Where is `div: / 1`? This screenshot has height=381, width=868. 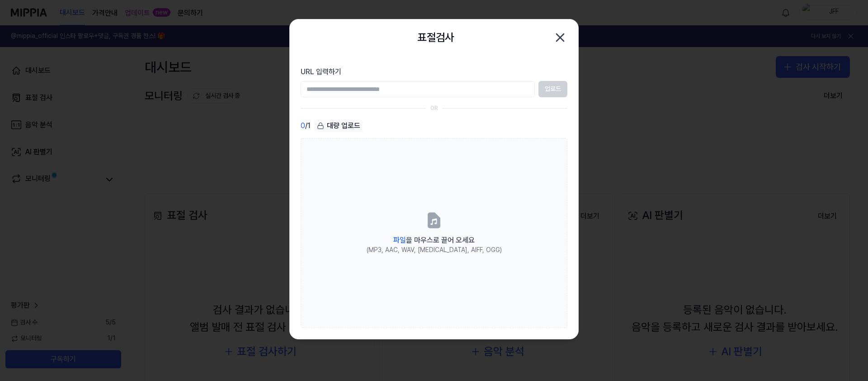
div: / 1 is located at coordinates (305, 126).